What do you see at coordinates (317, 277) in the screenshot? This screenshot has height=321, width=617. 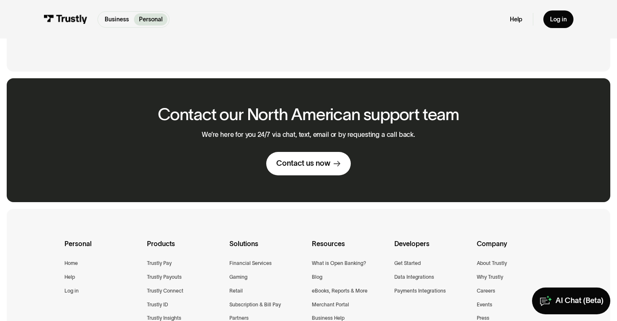 I see `a: Blog` at bounding box center [317, 277].